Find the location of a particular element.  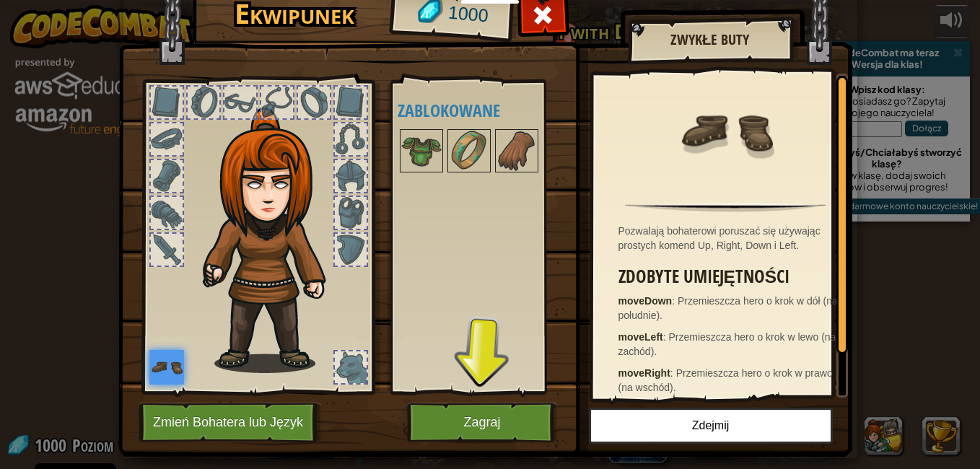

h3: Zdobyte umiejętności is located at coordinates (730, 276).